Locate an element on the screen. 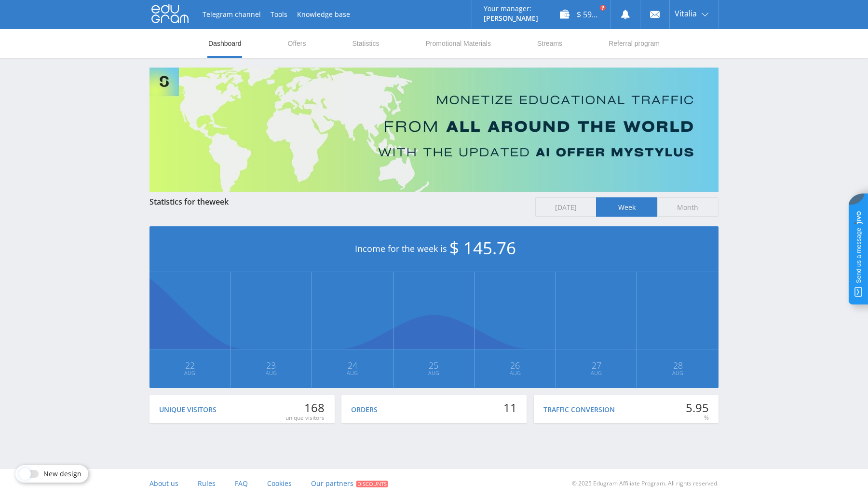 Image resolution: width=868 pixels, height=498 pixels. span: Rules is located at coordinates (206, 483).